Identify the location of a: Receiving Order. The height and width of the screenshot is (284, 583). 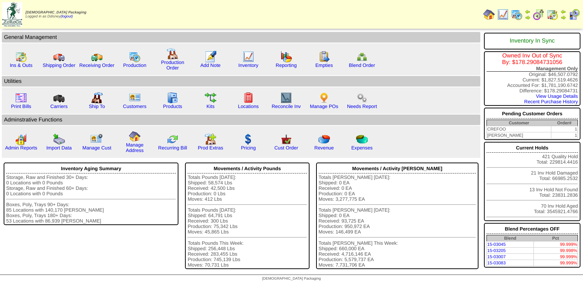
(97, 65).